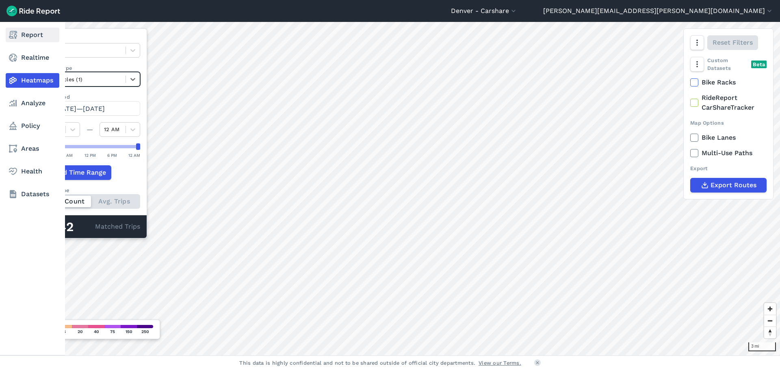 Image resolution: width=780 pixels, height=370 pixels. Describe the element at coordinates (728, 153) in the screenshot. I see `label: Multi-Use Paths` at that location.